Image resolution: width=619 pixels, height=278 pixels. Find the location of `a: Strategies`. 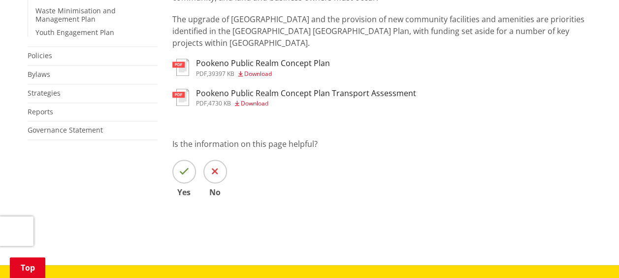

a: Strategies is located at coordinates (44, 93).